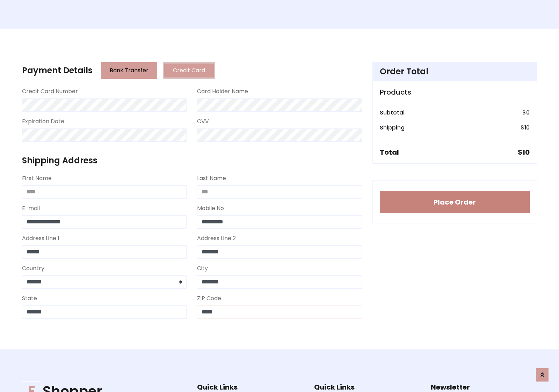 Image resolution: width=559 pixels, height=392 pixels. I want to click on h4: Payment Details, so click(57, 71).